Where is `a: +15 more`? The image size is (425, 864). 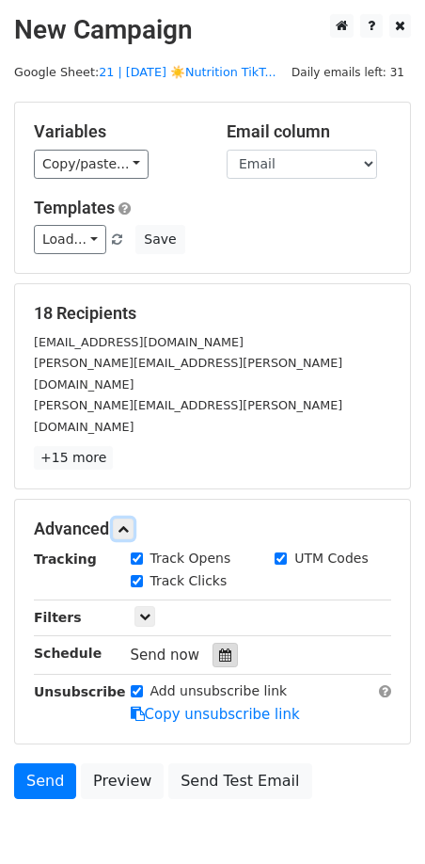
a: +15 more is located at coordinates (73, 457).